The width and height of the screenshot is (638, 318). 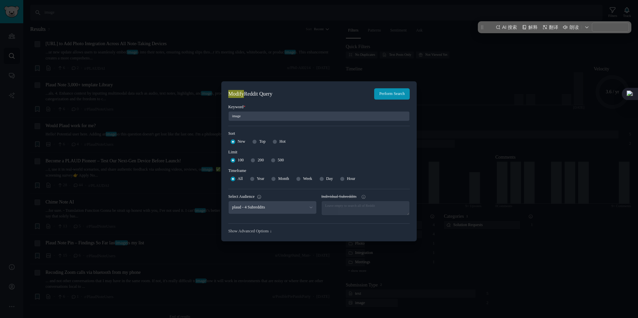 I want to click on label: Individual Subreddits, so click(x=366, y=197).